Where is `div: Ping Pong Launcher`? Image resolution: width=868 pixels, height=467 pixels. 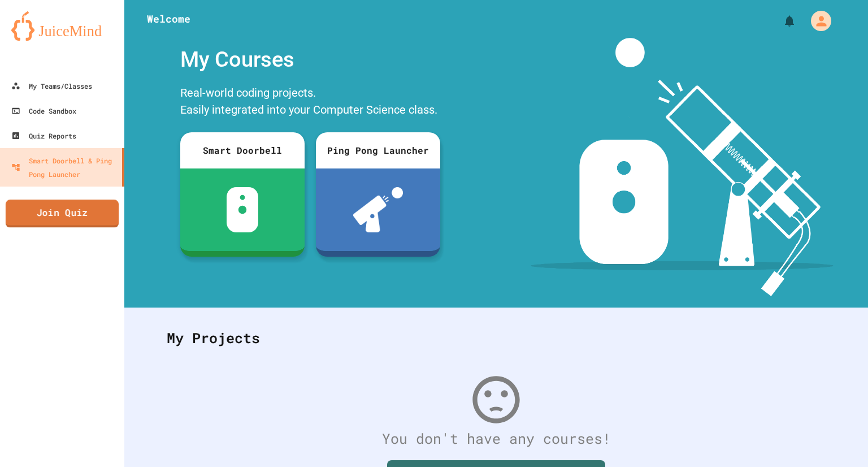 div: Ping Pong Launcher is located at coordinates (378, 151).